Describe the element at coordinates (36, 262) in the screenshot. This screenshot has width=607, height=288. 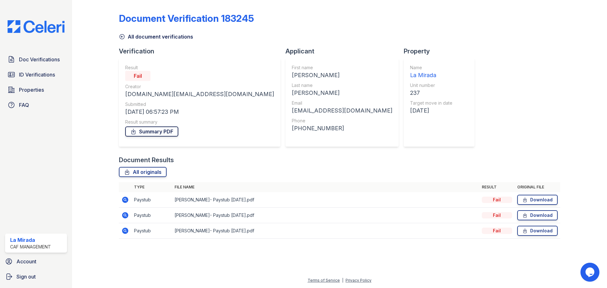
I see `a: Account` at that location.